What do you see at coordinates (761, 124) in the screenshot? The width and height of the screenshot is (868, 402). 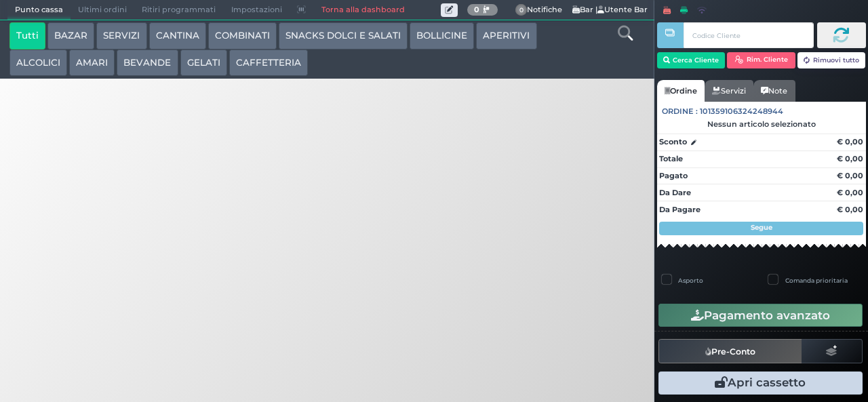 I see `div: Nessun articolo selezionato` at bounding box center [761, 124].